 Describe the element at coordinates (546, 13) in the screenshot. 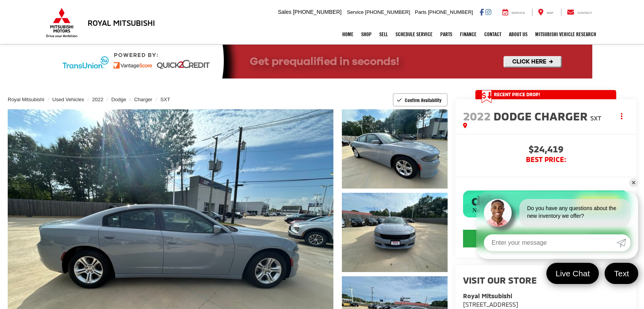

I see `a: Map` at that location.